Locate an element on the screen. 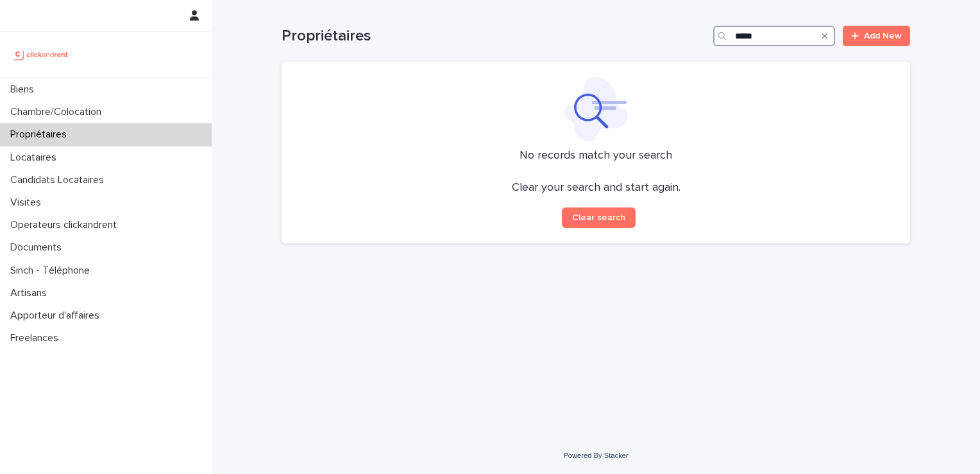 This screenshot has height=474, width=980. div: Search is located at coordinates (774, 36).